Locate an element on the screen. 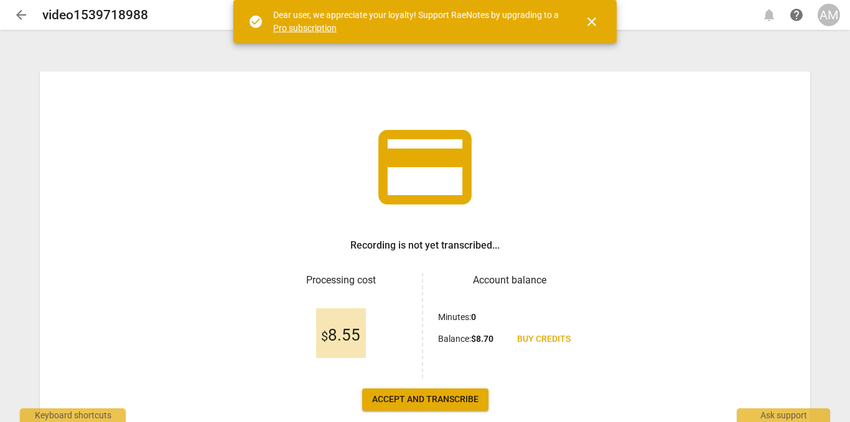  span: help is located at coordinates (796, 15).